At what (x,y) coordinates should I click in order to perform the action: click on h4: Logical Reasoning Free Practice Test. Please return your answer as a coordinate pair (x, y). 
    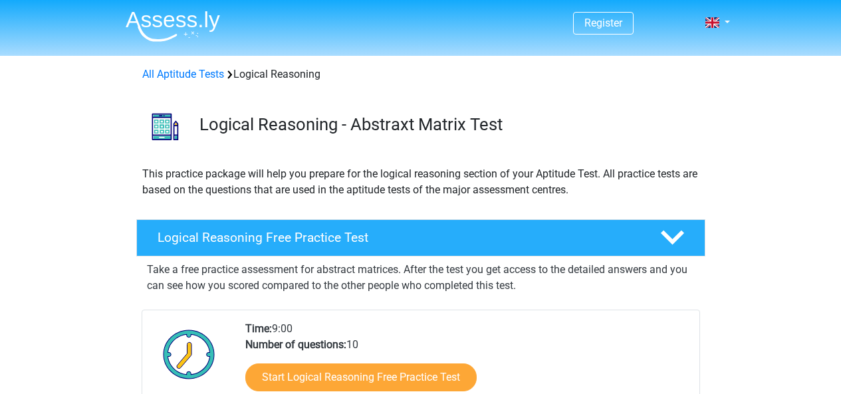
    Looking at the image, I should click on (398, 237).